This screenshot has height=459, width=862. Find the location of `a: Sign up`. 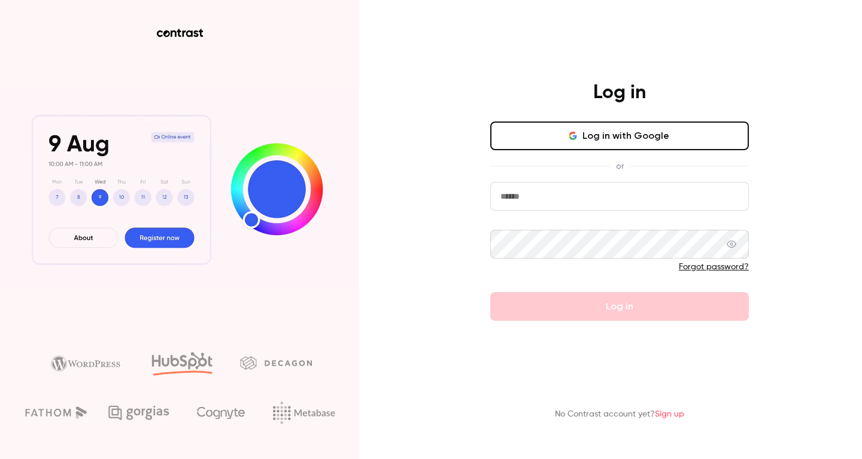

a: Sign up is located at coordinates (669, 414).